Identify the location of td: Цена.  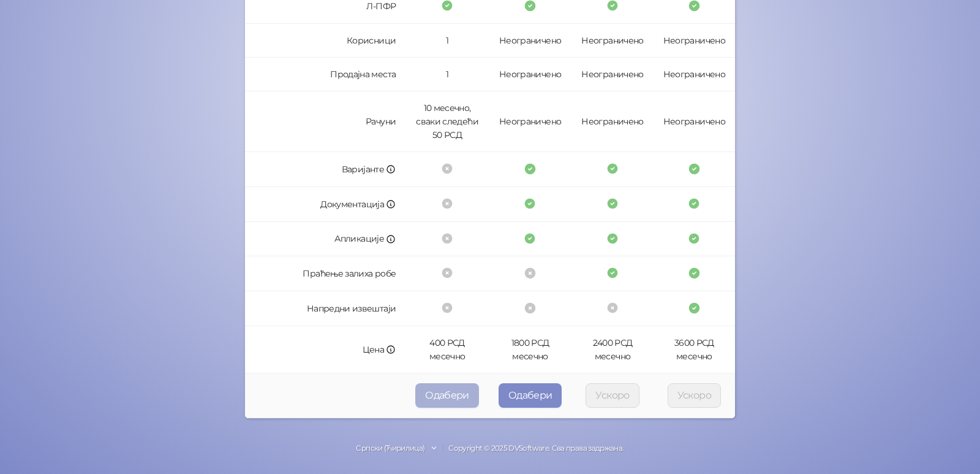
(325, 349).